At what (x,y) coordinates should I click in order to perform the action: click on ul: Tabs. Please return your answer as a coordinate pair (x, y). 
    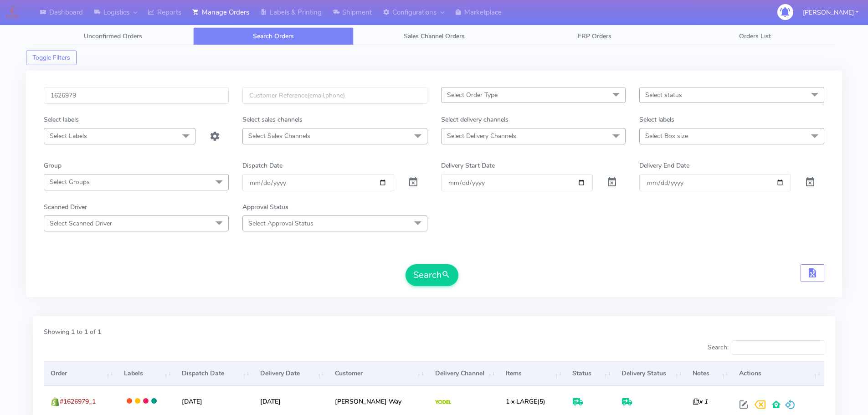
    Looking at the image, I should click on (434, 36).